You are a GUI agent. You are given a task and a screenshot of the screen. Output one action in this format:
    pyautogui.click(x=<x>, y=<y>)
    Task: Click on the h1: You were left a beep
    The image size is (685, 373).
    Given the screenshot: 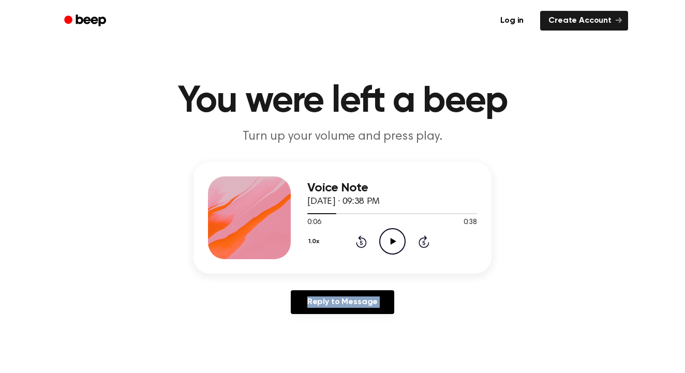 What is the action you would take?
    pyautogui.click(x=342, y=101)
    